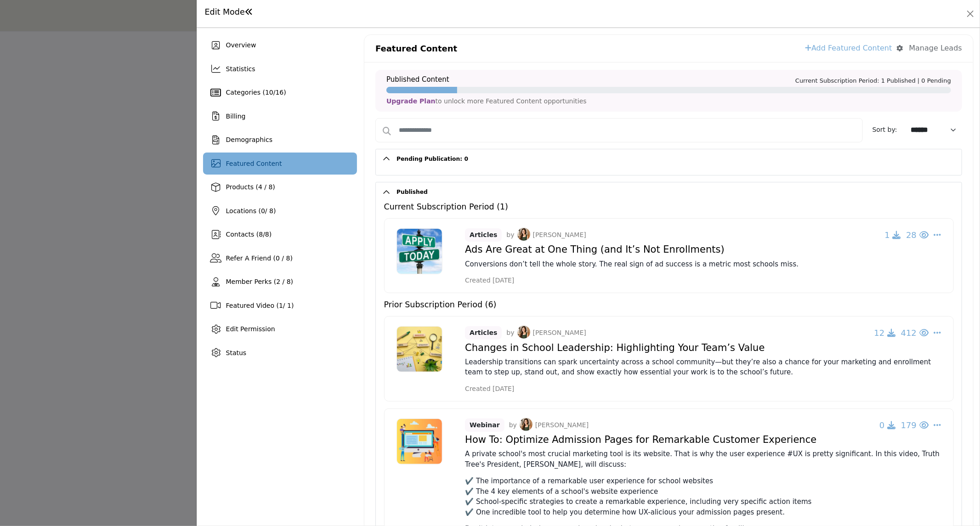 The width and height of the screenshot is (980, 526). I want to click on a: Add Featured Content, so click(848, 48).